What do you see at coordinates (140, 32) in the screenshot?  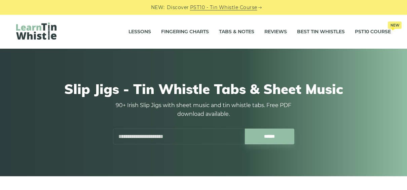 I see `a: Lessons` at bounding box center [140, 32].